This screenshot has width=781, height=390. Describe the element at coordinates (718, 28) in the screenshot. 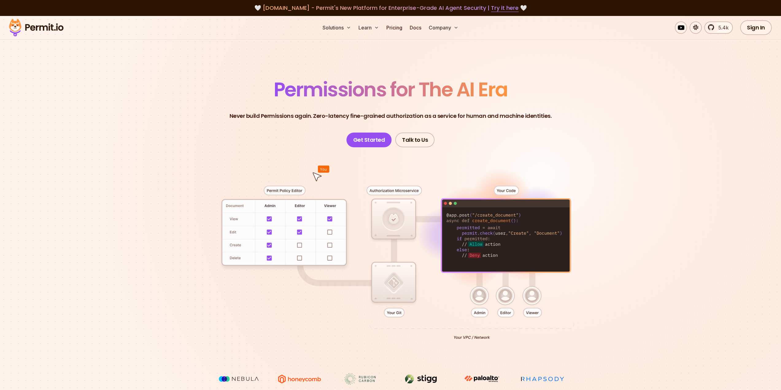

I see `a: 5.4k` at that location.